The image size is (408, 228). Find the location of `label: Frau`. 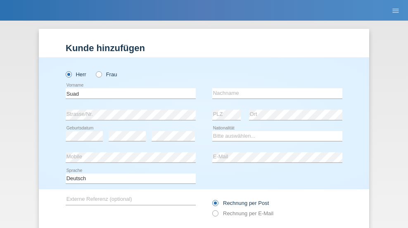

label: Frau is located at coordinates (106, 74).